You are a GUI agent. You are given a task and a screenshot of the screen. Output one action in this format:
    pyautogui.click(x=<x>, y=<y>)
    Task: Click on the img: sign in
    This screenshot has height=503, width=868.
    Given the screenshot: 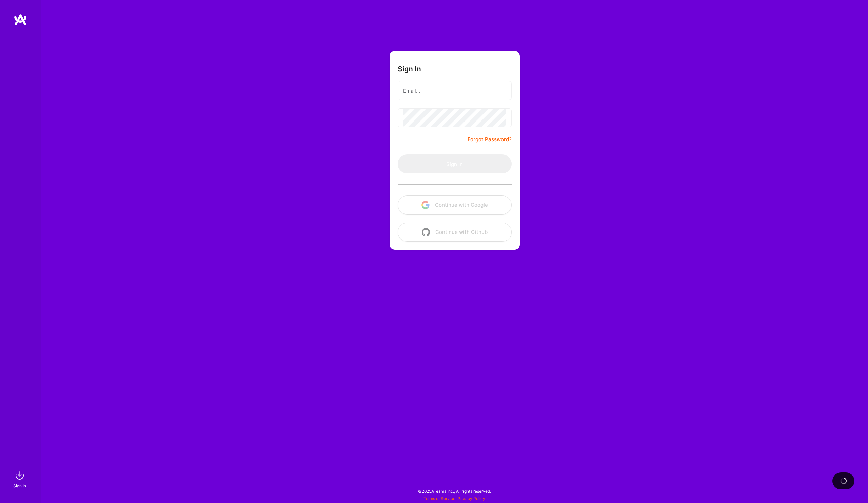 What is the action you would take?
    pyautogui.click(x=20, y=475)
    